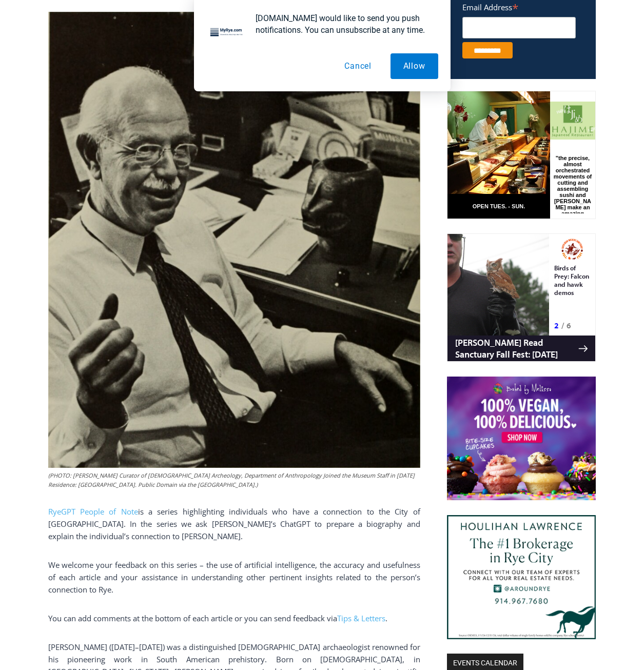 Image resolution: width=644 pixels, height=670 pixels. What do you see at coordinates (521, 438) in the screenshot?
I see `img: Baked by Melissa` at bounding box center [521, 438].